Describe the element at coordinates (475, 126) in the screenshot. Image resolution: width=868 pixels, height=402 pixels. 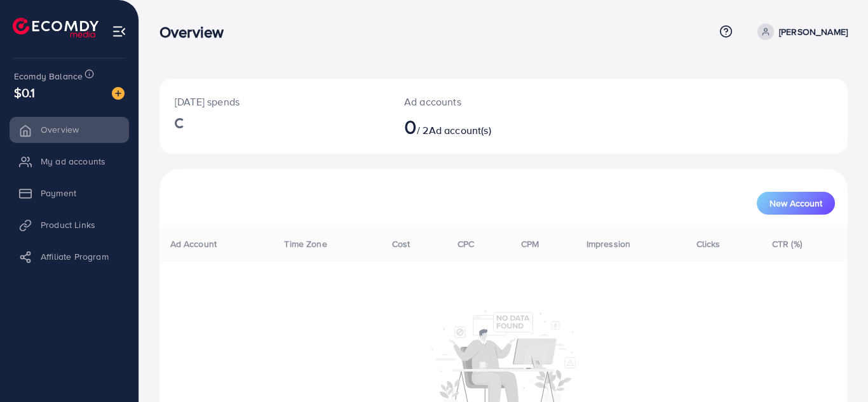
I see `h2: / 2` at that location.